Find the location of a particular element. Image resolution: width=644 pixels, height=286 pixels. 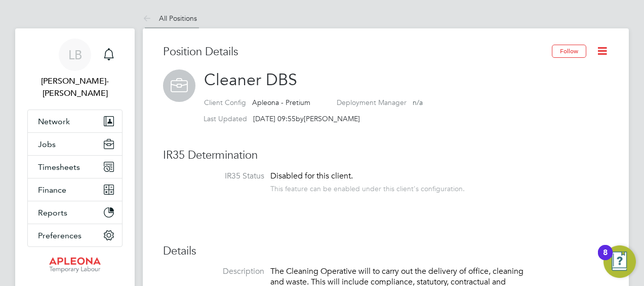

a: Go to home page is located at coordinates (75, 265).